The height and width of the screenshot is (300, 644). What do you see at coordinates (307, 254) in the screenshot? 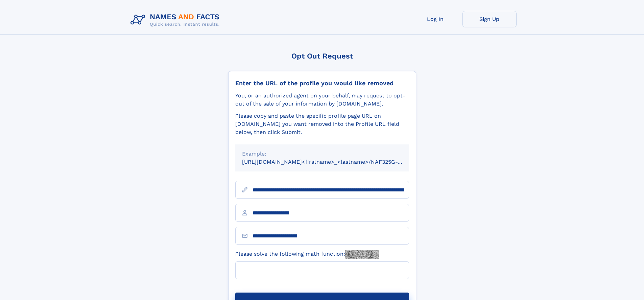
I see `label: Please solve the following math function:` at bounding box center [307, 254].